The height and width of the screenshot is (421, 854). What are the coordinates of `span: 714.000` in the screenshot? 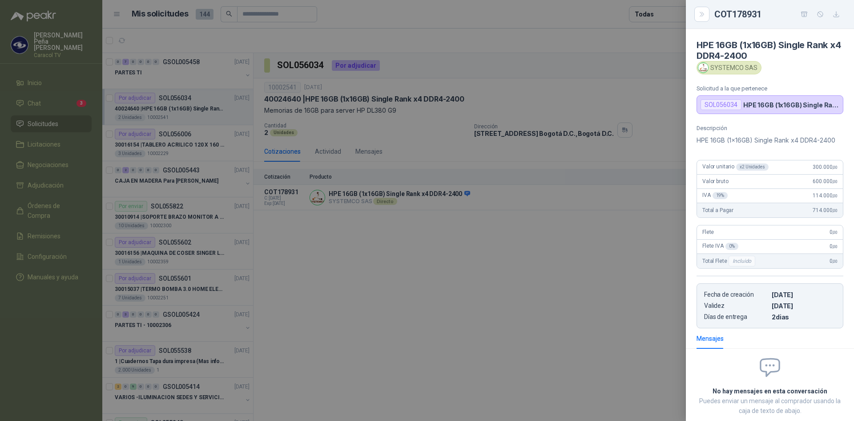 It's located at (826, 210).